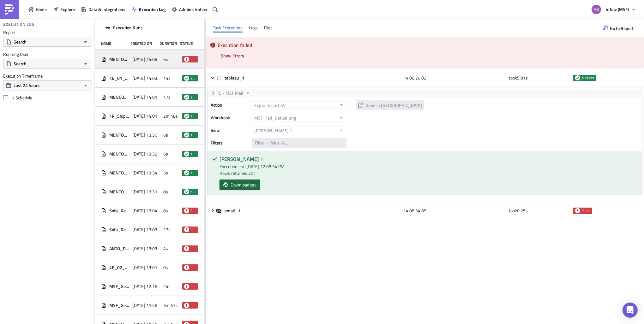 This screenshot has height=324, width=644. I want to click on button: 4flow (MSF), so click(613, 9).